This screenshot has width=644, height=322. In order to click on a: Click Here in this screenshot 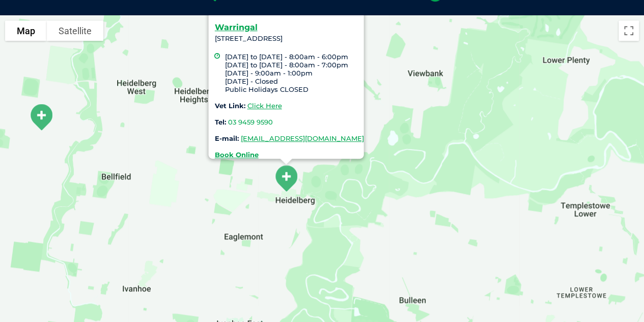, I will do `click(265, 105)`.